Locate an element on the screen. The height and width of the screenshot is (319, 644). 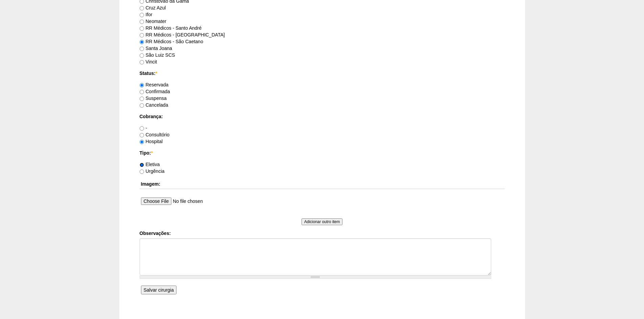
input: Confirmada is located at coordinates (141, 92).